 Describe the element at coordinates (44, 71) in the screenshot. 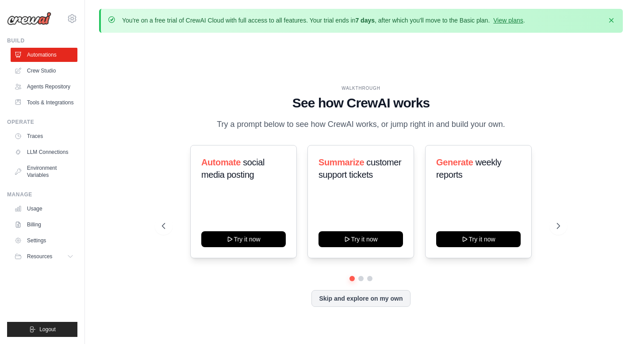

I see `a: Crew Studio` at that location.